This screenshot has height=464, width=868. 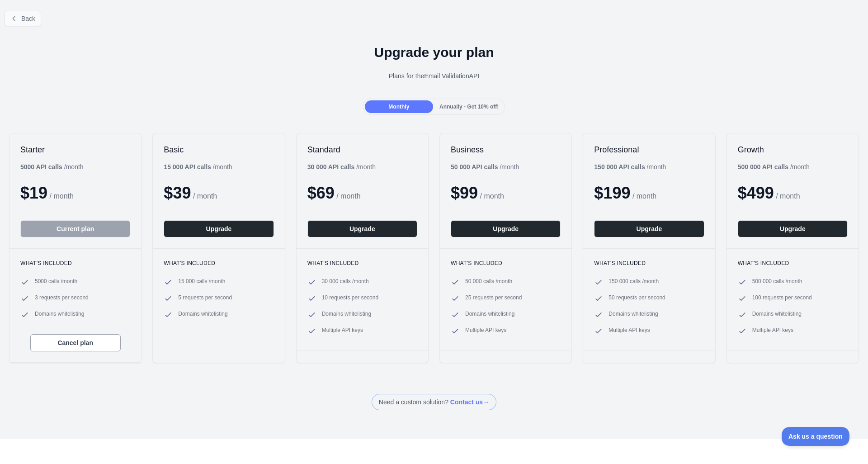 What do you see at coordinates (362, 150) in the screenshot?
I see `h2: Standard` at bounding box center [362, 150].